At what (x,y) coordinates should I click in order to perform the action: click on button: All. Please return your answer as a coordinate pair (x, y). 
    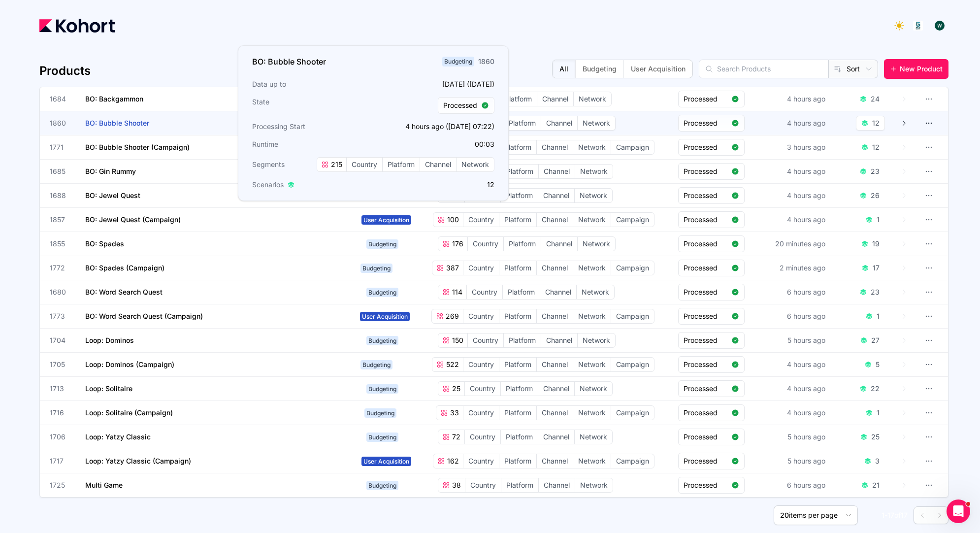
    Looking at the image, I should click on (564, 69).